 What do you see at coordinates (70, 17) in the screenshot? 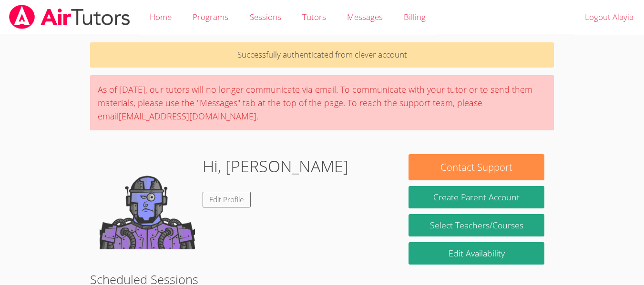
I see `img: airtutors_banner-c4298cdbf04f3fff15de1276eac7730deb9818008684d7c2e4769d2f7ddbe033.png` at bounding box center [70, 17].